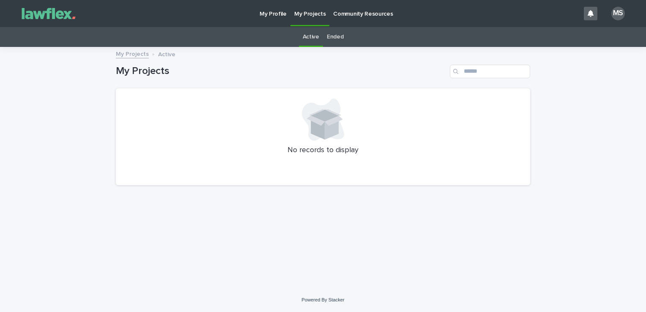 This screenshot has width=646, height=312. What do you see at coordinates (132, 53) in the screenshot?
I see `a: My Projects` at bounding box center [132, 53].